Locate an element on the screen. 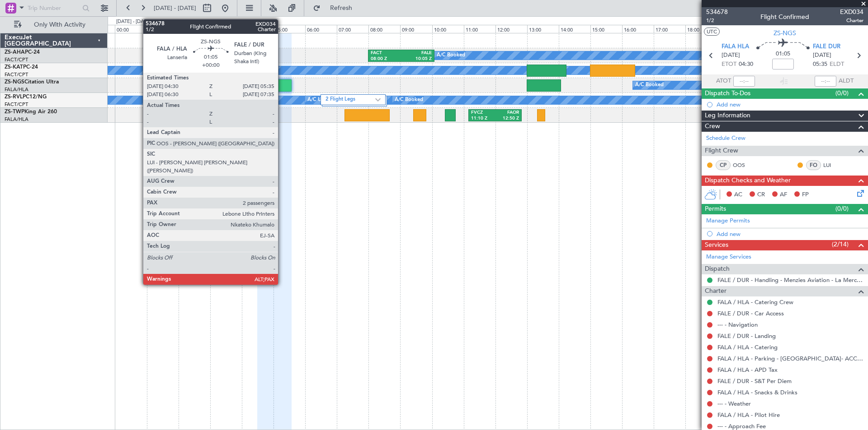 This screenshot has height=430, width=868. div: FACT is located at coordinates (386, 54).